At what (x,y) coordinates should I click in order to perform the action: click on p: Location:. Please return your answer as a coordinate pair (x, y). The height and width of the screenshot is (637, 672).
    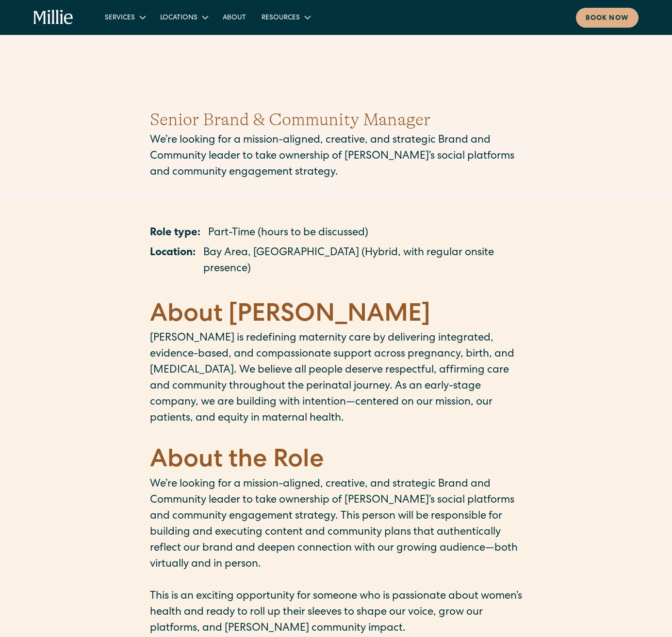
    Looking at the image, I should click on (173, 262).